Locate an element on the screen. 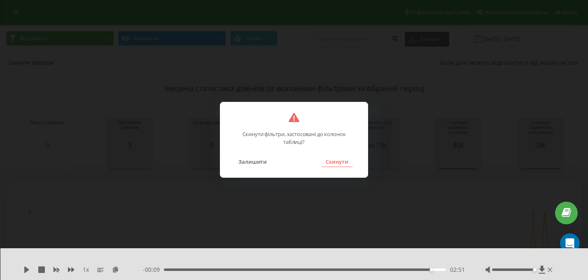 The height and width of the screenshot is (280, 588). span: 1 x is located at coordinates (86, 269).